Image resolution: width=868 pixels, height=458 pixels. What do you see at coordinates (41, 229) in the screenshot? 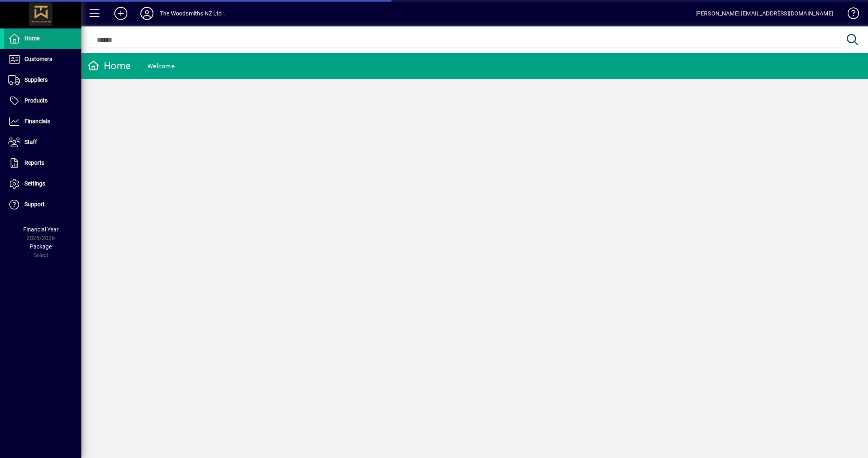
I see `span: Financial Year` at bounding box center [41, 229].